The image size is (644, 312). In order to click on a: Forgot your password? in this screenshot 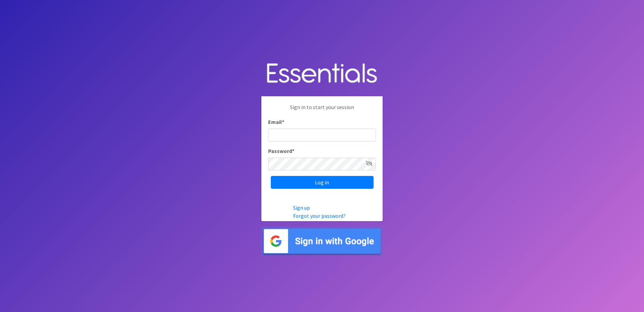, I will do `click(319, 215)`.